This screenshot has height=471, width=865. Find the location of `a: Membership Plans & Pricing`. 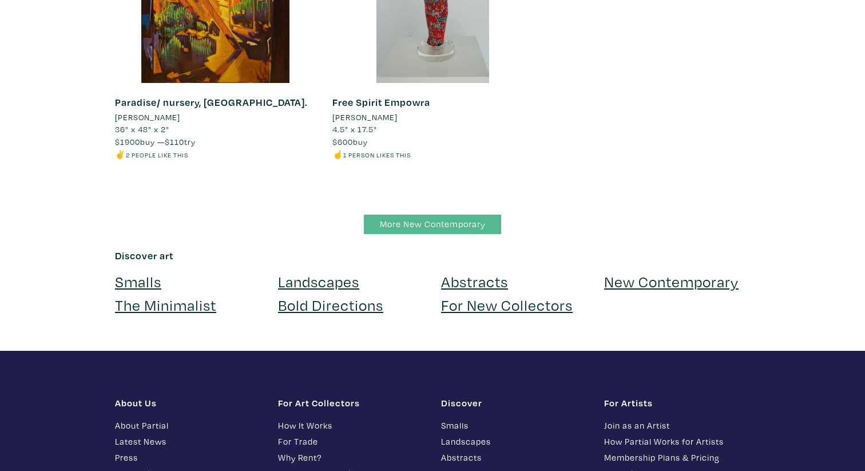

a: Membership Plans & Pricing is located at coordinates (677, 457).